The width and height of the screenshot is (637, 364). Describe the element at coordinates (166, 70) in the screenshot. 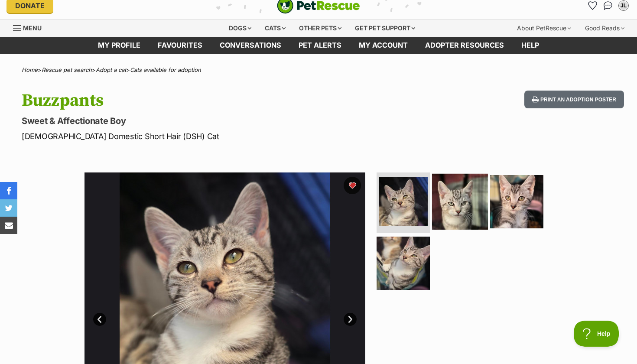

I see `a: Cats available for adoption` at that location.